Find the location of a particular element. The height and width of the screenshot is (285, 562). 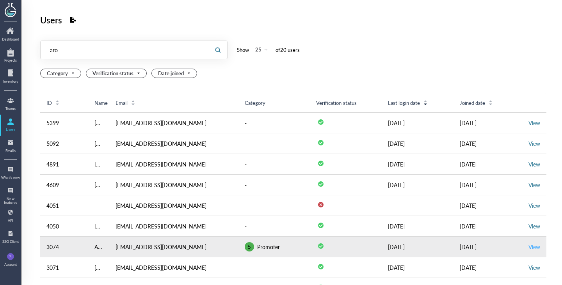

td: 4051 is located at coordinates (64, 206).